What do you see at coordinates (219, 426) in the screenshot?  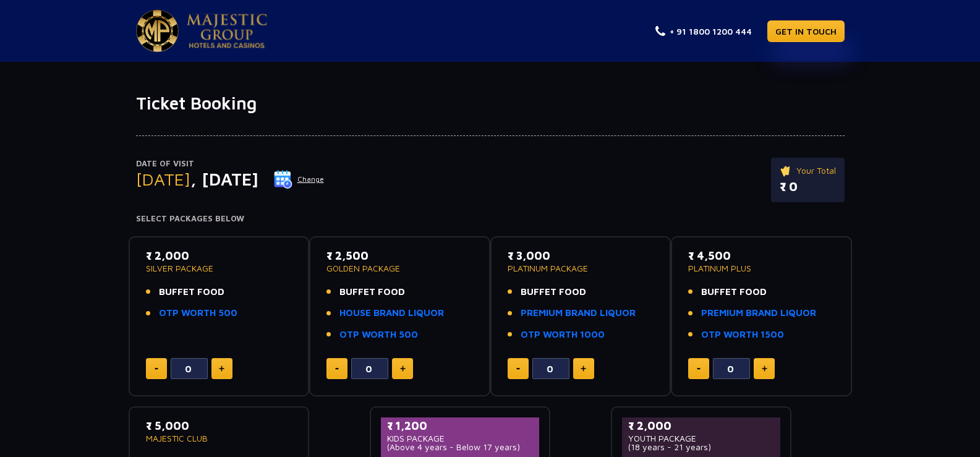 I see `p: ₹ 5,000` at bounding box center [219, 426].